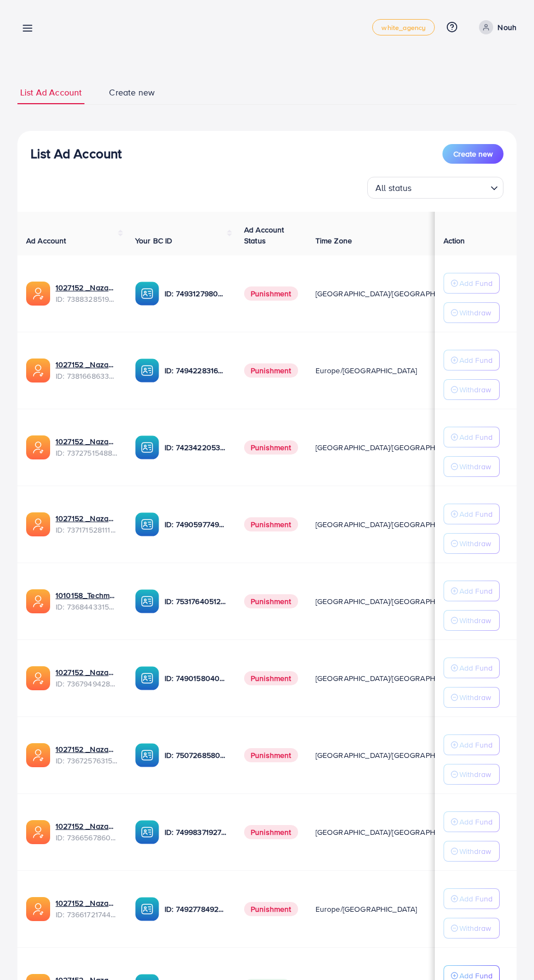  What do you see at coordinates (196, 755) in the screenshot?
I see `p: ID: 7507268580682137618` at bounding box center [196, 755].